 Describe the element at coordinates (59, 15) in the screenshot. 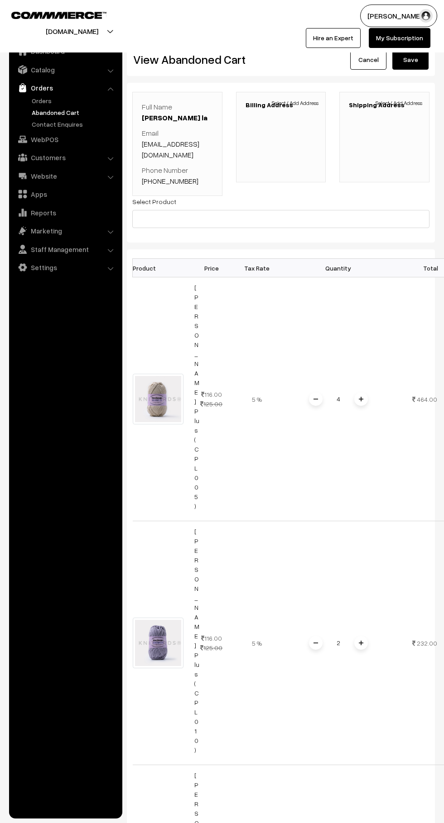

I see `img: COMMMERCE` at that location.